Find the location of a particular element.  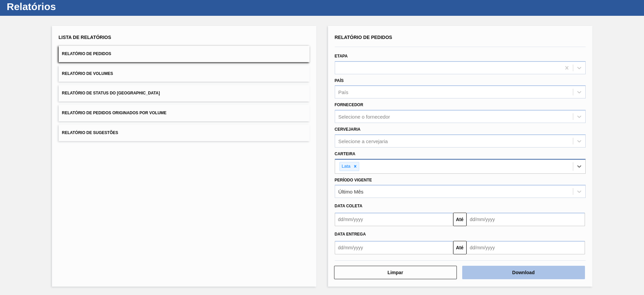

label: Cervejaria is located at coordinates (348, 129).